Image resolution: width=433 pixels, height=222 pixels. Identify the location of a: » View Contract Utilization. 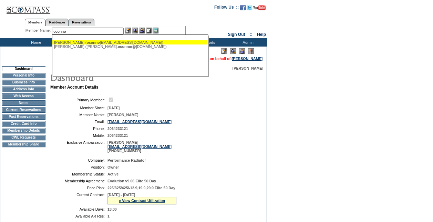
(142, 200).